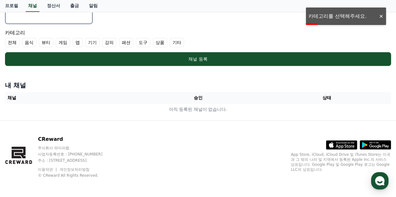 This screenshot has height=197, width=396. What do you see at coordinates (78, 43) in the screenshot?
I see `label: 앱` at bounding box center [78, 43].